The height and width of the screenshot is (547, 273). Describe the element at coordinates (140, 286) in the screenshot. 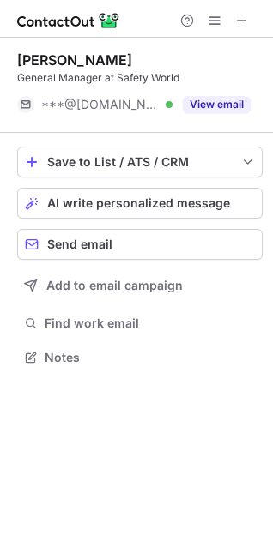

I see `button: Add to email campaign` at that location.